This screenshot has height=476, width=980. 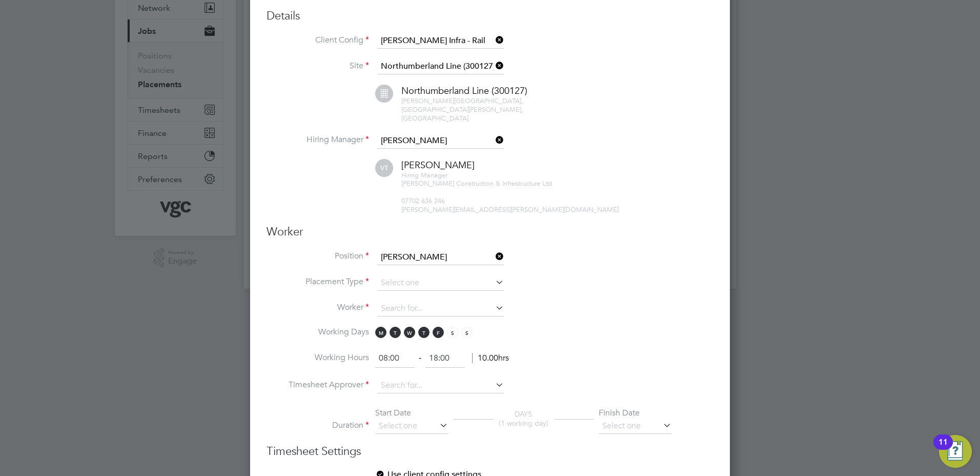 What do you see at coordinates (395, 358) in the screenshot?
I see `input: 08:00` at bounding box center [395, 358].